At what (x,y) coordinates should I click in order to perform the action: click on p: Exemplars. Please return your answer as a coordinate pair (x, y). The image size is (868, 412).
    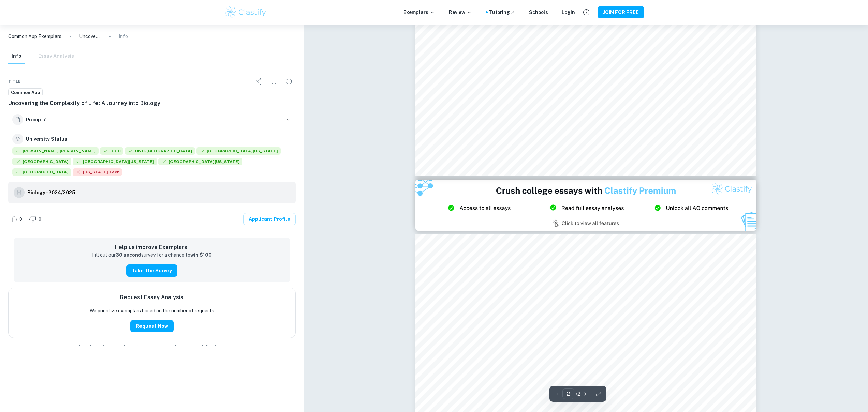
    Looking at the image, I should click on (419, 13).